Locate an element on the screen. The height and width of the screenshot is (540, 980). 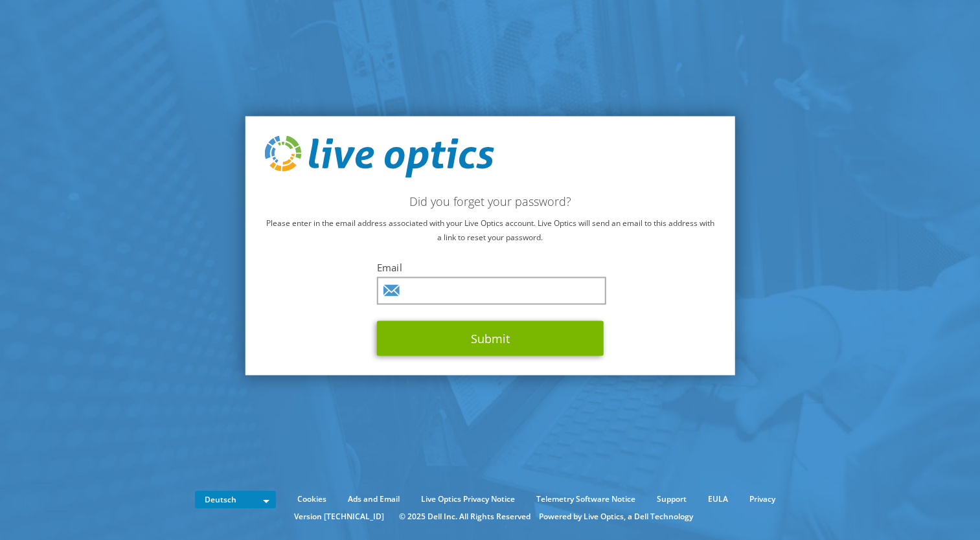
img: live_optics_svg.svg is located at coordinates (379, 157).